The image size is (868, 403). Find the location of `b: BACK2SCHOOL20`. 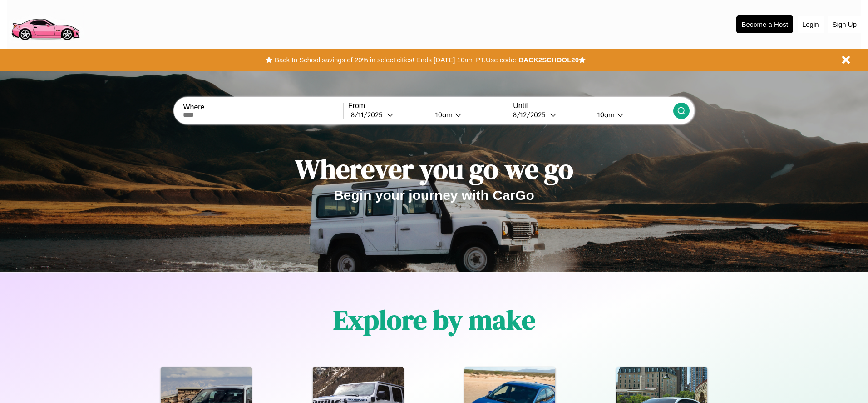

b: BACK2SCHOOL20 is located at coordinates (548, 60).